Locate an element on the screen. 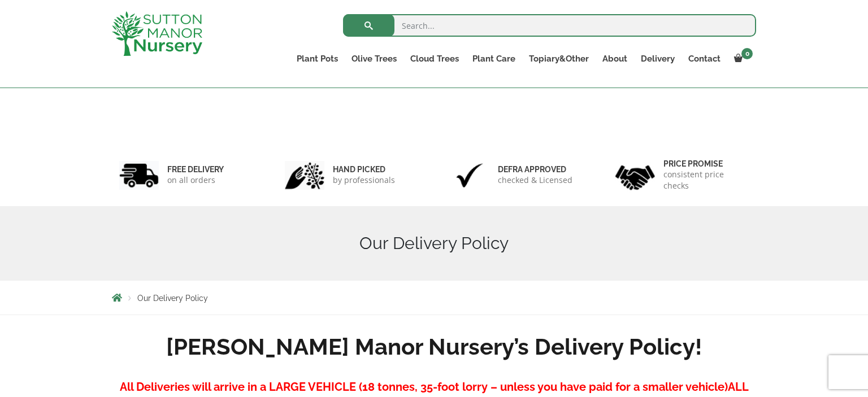  h6: FREE DELIVERY is located at coordinates (195, 169).